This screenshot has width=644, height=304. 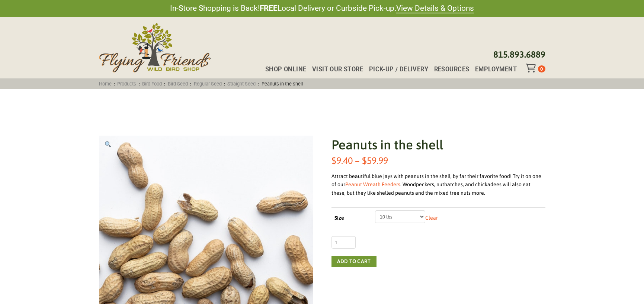 I want to click on a: Bird Food, so click(x=152, y=84).